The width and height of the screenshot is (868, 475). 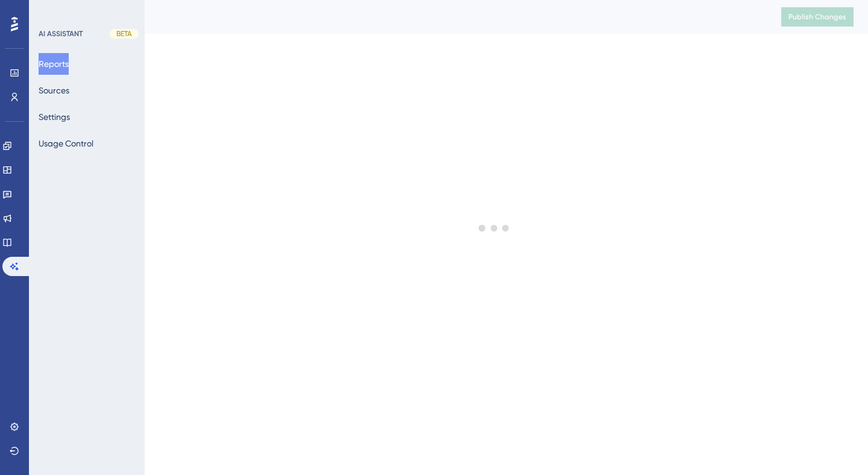 I want to click on div: AI ASSISTANT, so click(x=61, y=34).